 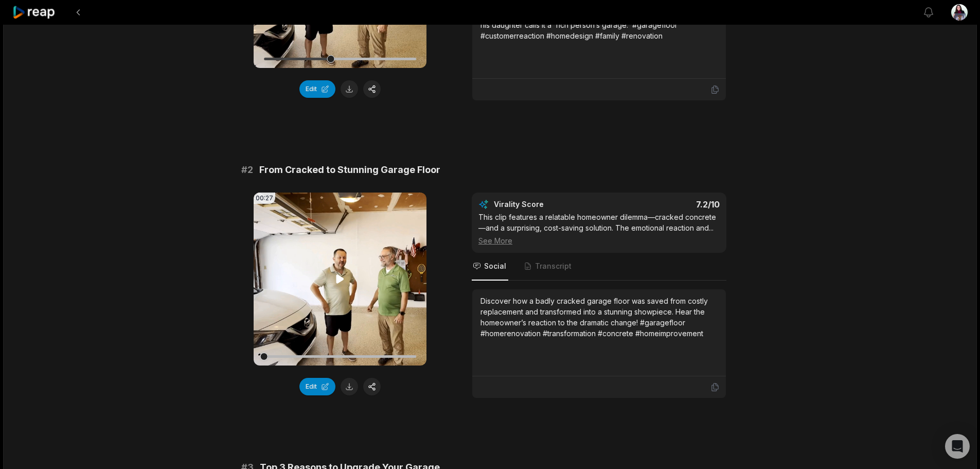 What do you see at coordinates (957, 446) in the screenshot?
I see `div: Open Intercom Messenger` at bounding box center [957, 446].